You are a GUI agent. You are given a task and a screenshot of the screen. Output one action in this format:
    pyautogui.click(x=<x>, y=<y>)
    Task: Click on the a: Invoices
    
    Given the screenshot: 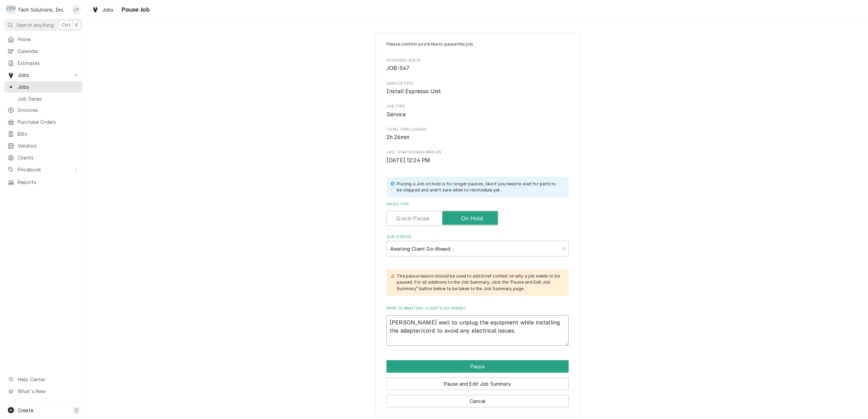 What is the action you would take?
    pyautogui.click(x=44, y=110)
    